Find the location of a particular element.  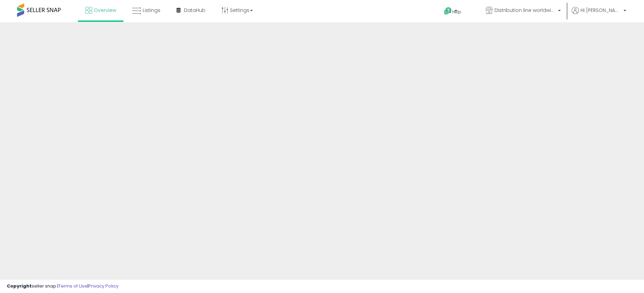

span: Overview is located at coordinates (105, 10).